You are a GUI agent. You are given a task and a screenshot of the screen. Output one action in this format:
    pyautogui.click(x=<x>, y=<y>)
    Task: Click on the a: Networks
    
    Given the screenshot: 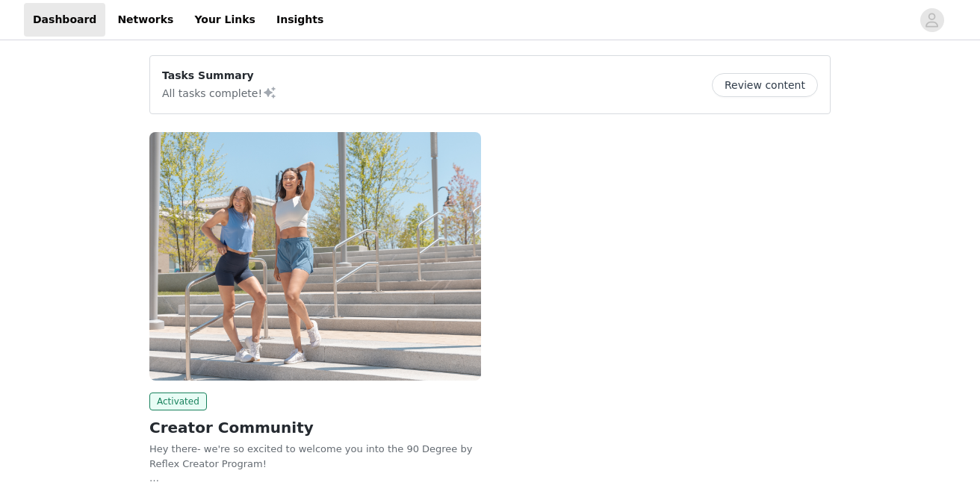 What is the action you would take?
    pyautogui.click(x=145, y=19)
    